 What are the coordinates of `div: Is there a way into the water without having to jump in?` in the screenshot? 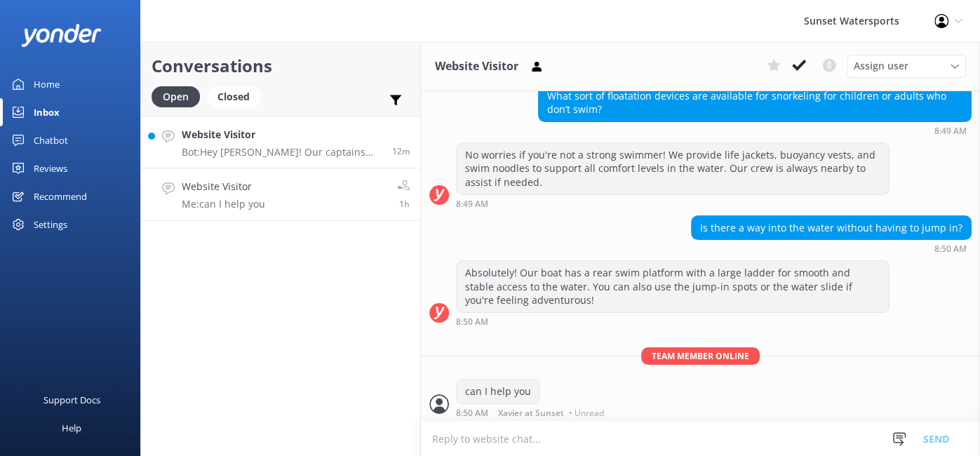 It's located at (831, 228).